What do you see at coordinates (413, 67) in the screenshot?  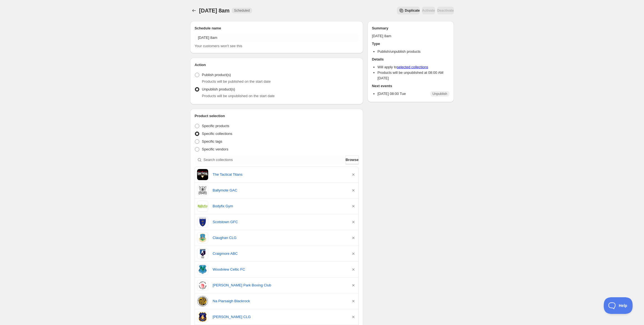 I see `li: Will apply to` at bounding box center [413, 67].